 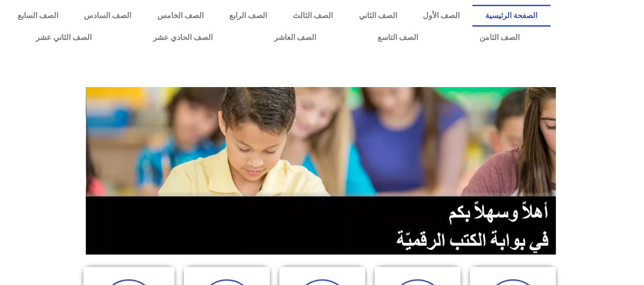 I want to click on a: الصف الثاني عشر, so click(x=64, y=38).